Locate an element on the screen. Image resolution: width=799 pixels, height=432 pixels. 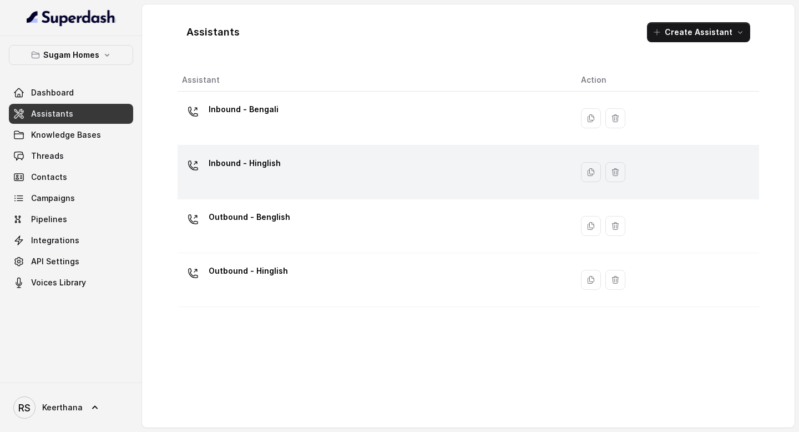
th: Assistant is located at coordinates (375, 80).